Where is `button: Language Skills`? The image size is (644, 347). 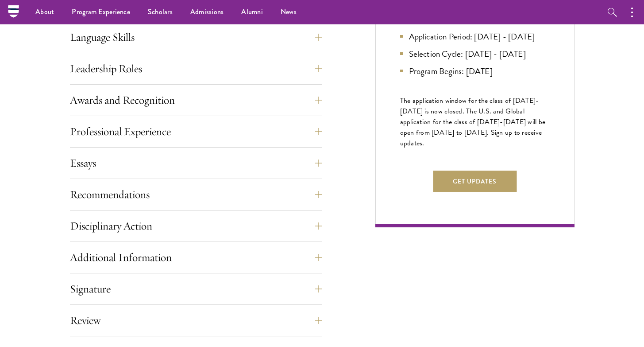 button: Language Skills is located at coordinates (196, 37).